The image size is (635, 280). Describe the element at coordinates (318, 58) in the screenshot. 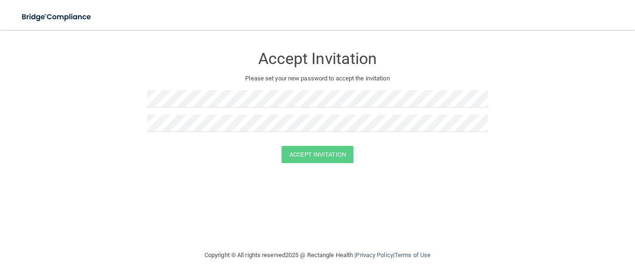

I see `h3: Accept Invitation` at that location.